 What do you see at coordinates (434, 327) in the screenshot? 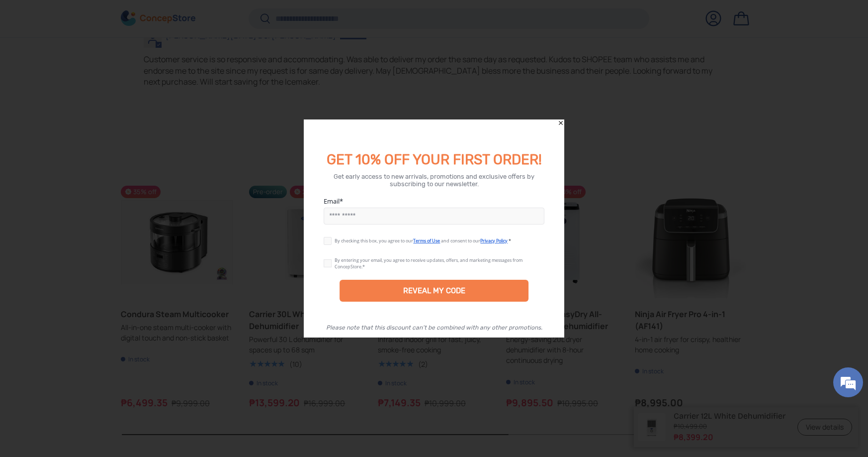
I see `div: Please note that this discount can’t be combined with any other promotions.` at bounding box center [434, 327].